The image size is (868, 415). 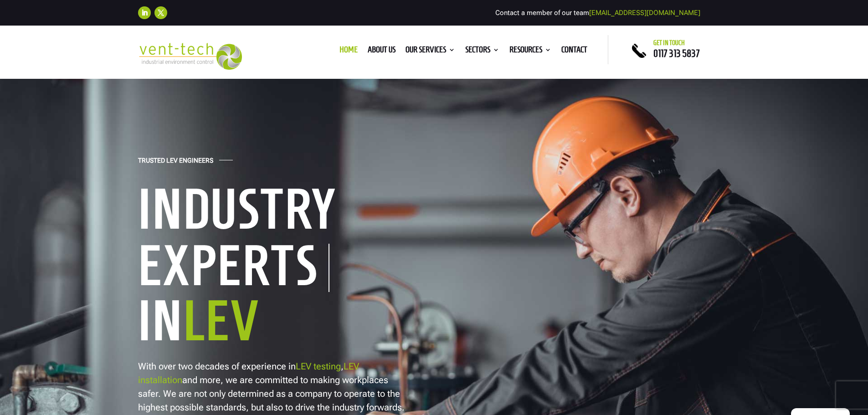 I want to click on a: Our Services, so click(x=430, y=51).